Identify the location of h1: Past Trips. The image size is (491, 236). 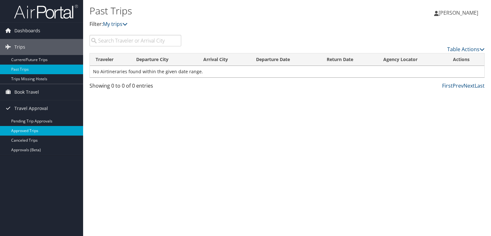
(221, 11).